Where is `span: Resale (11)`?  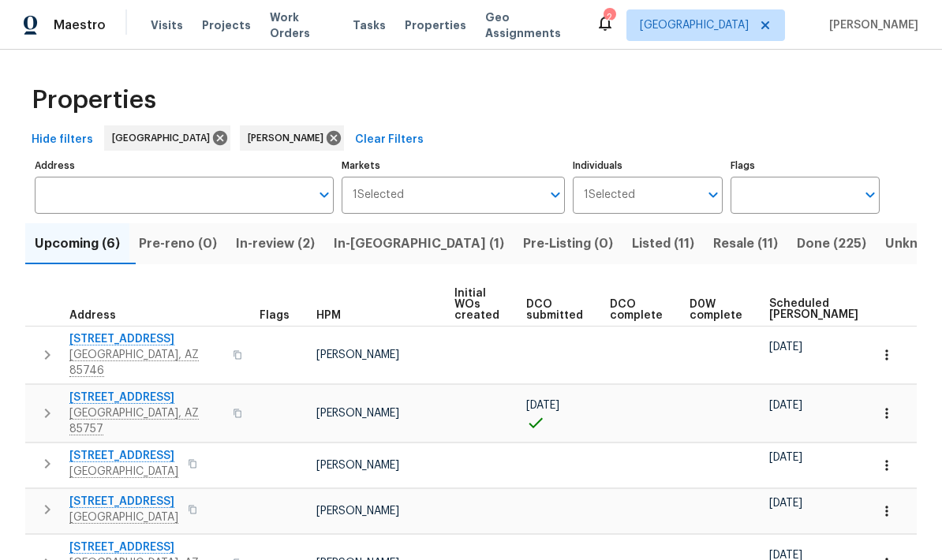
span: Resale (11) is located at coordinates (745, 244).